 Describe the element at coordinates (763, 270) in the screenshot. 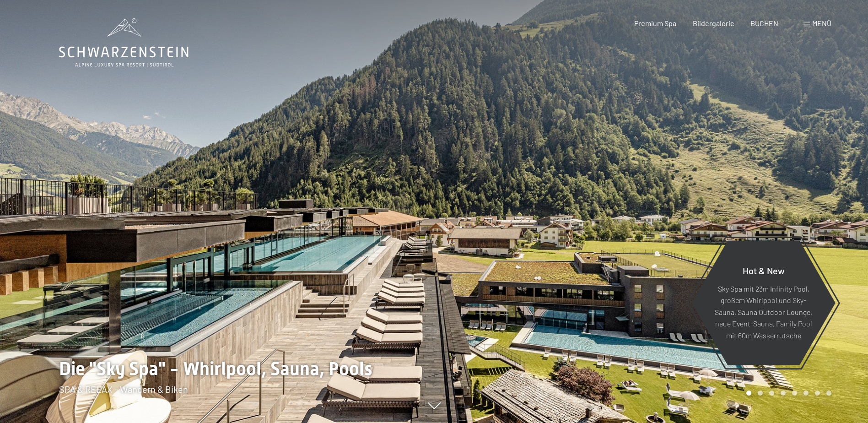

I see `span: Hot & New` at that location.